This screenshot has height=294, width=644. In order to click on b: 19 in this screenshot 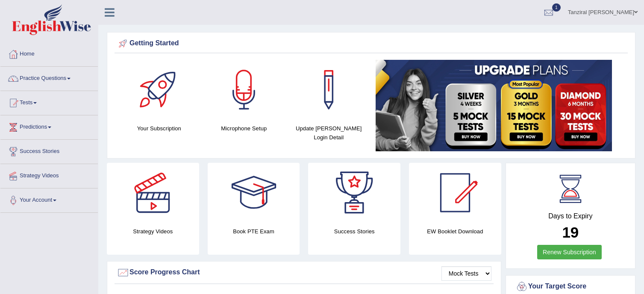, I will do `click(570, 232)`.